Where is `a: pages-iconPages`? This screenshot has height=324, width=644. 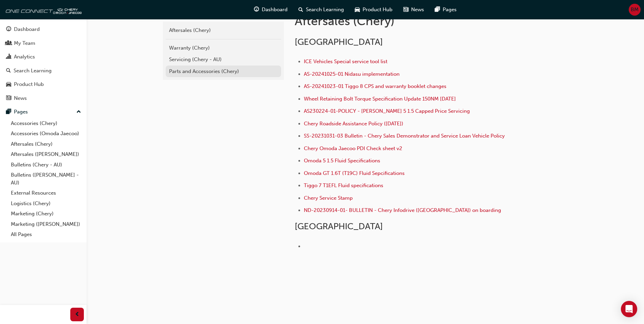
a: pages-iconPages is located at coordinates (446, 9).